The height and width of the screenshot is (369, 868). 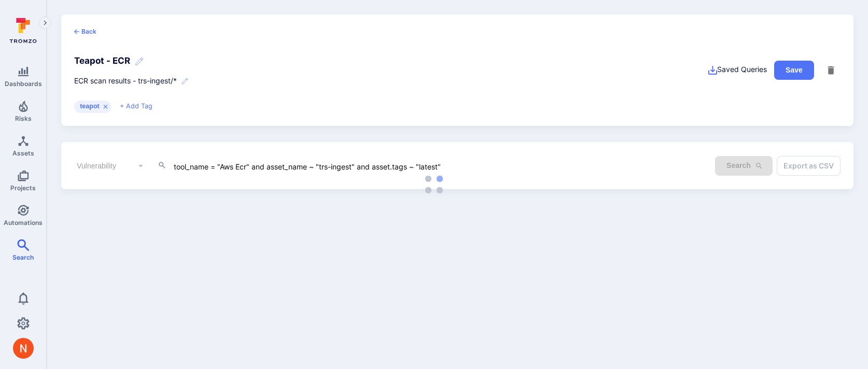 What do you see at coordinates (22, 187) in the screenshot?
I see `span: Projects` at bounding box center [22, 187].